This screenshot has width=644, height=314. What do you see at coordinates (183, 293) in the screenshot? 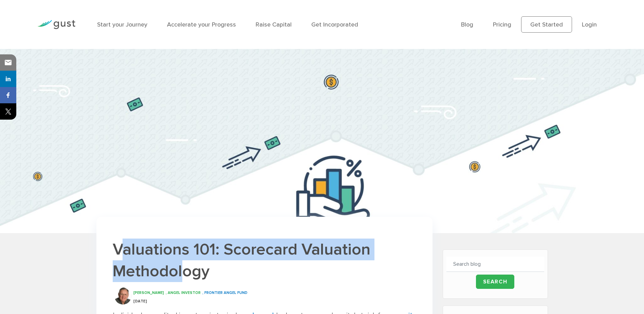
I see `span: , Angel Investor` at bounding box center [183, 293].